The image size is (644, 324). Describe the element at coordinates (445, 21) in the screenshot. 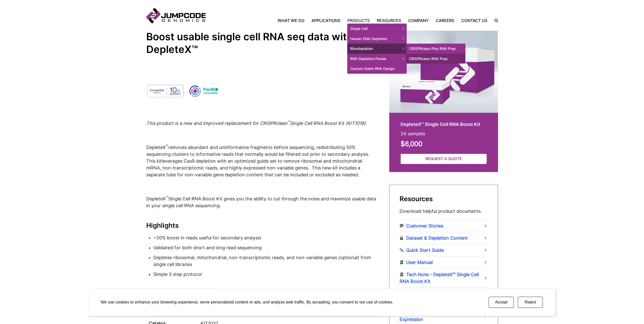

I see `a: Careers` at that location.